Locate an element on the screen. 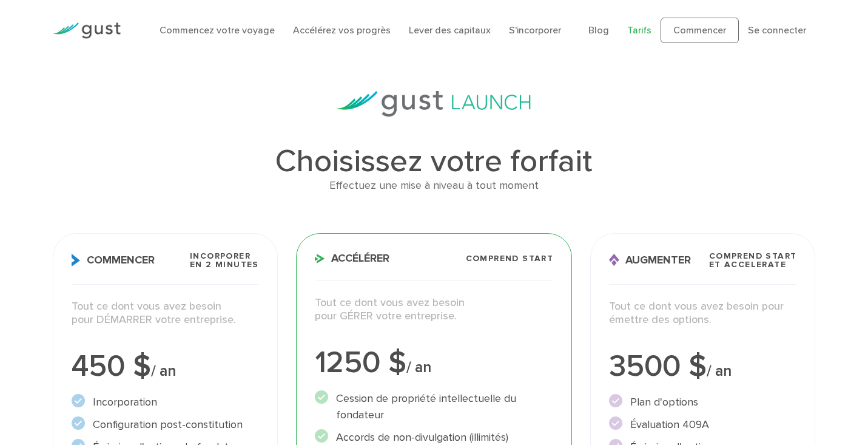 This screenshot has height=445, width=868. font: 3500 $ is located at coordinates (657, 366).